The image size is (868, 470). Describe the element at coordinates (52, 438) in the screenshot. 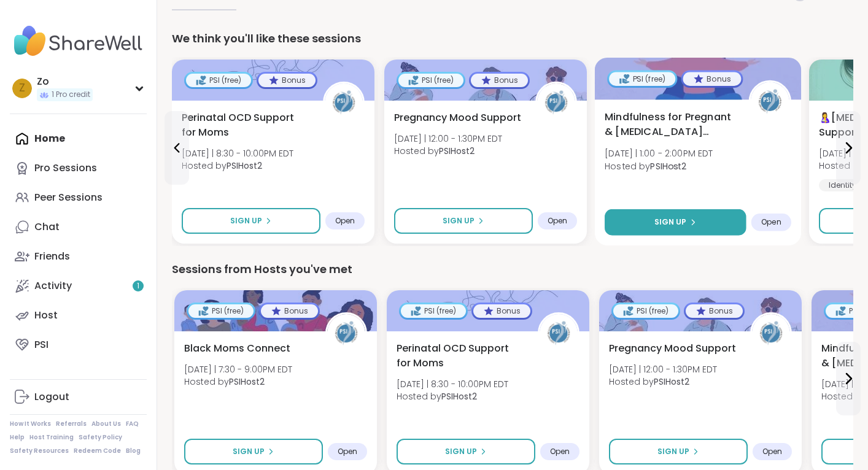

I see `a: Host Training` at that location.